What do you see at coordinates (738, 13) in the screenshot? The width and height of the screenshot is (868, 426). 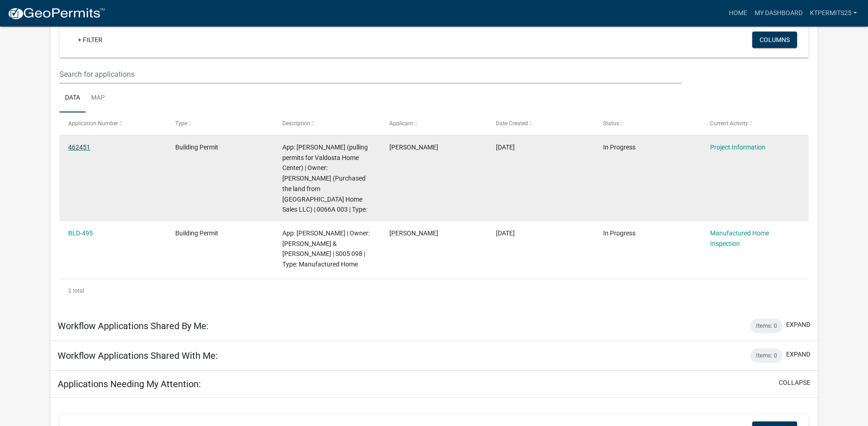 I see `a: Home` at bounding box center [738, 13].